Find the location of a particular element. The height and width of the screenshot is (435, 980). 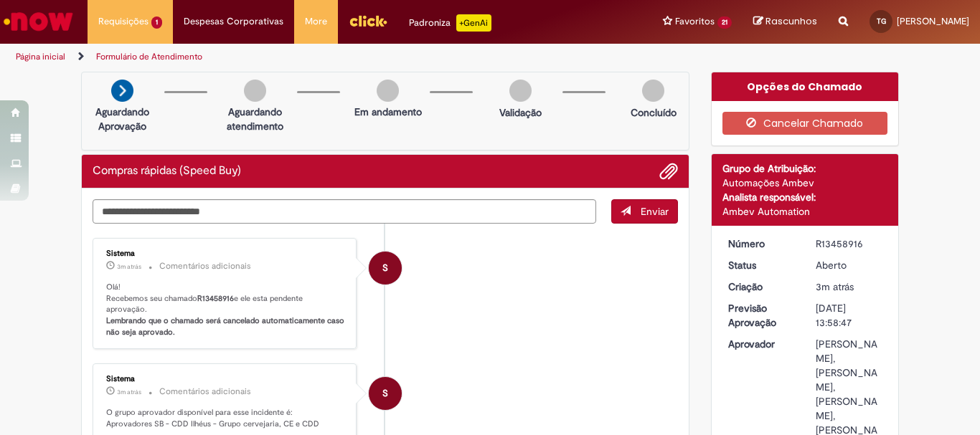

div: 28/08/2025 15:58:47 is located at coordinates (849, 286).